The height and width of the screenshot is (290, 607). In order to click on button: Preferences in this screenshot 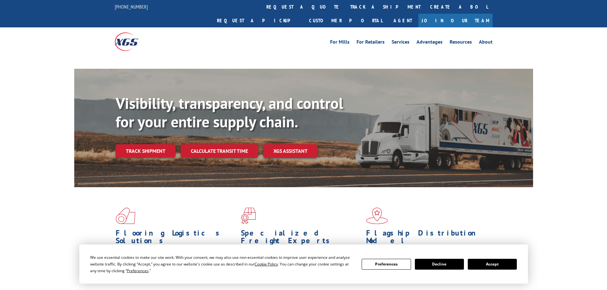, I will do `click(386, 264)`.